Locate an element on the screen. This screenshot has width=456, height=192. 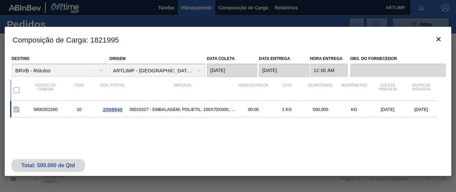
label: Obs. do Fornecedor is located at coordinates (398, 59).